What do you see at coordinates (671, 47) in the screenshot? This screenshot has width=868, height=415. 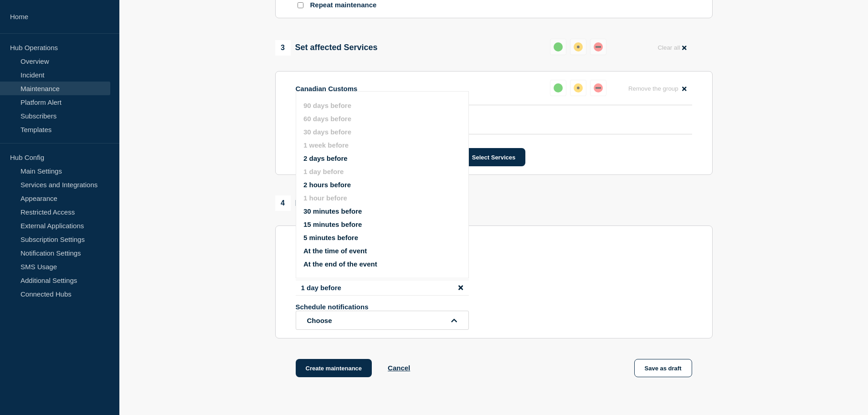 I see `button: Clear all` at bounding box center [671, 47].